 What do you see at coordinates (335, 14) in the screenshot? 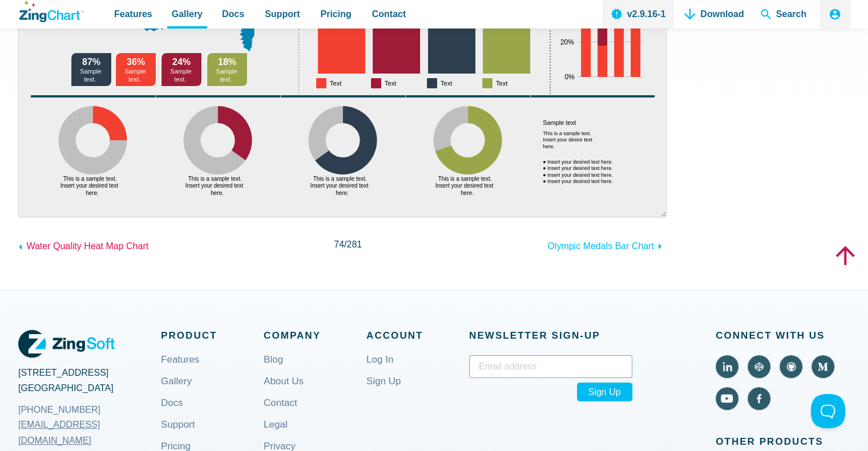
I see `span: Pricing` at bounding box center [335, 14].